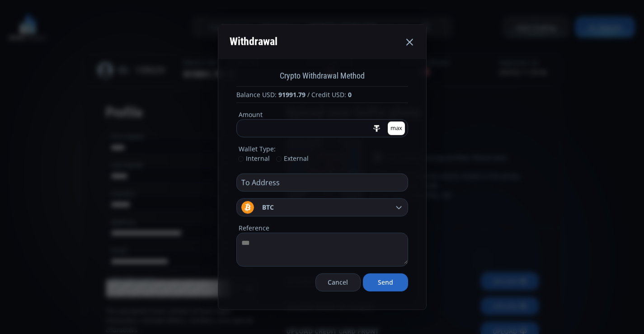 The image size is (644, 334). What do you see at coordinates (338, 283) in the screenshot?
I see `button: Cancel` at bounding box center [338, 283].